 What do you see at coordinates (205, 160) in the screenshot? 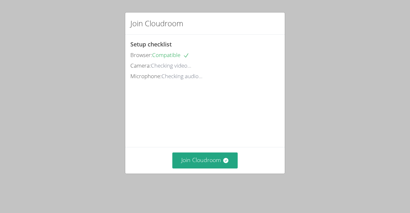
I see `button: Join Cloudroom` at bounding box center [205, 160].